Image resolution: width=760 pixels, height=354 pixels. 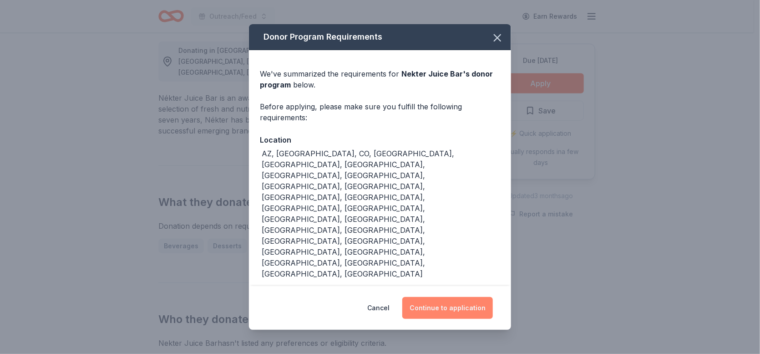 I want to click on button: Continue to application, so click(x=447, y=308).